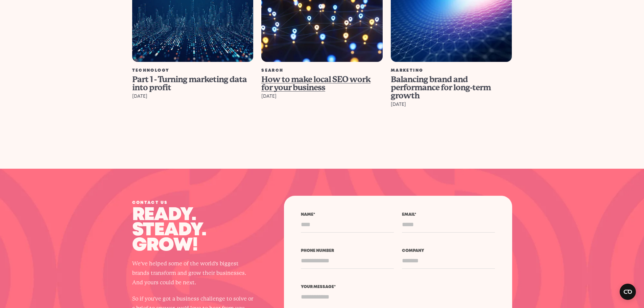 The height and width of the screenshot is (308, 644). I want to click on span: Part 1 - Turning marketing data into profit, so click(189, 83).